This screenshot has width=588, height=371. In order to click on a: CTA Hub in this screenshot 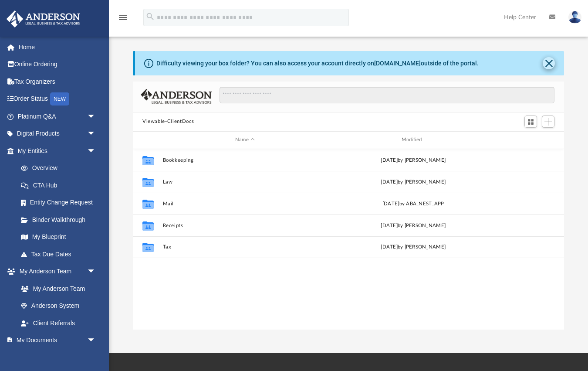, I will do `click(60, 185)`.